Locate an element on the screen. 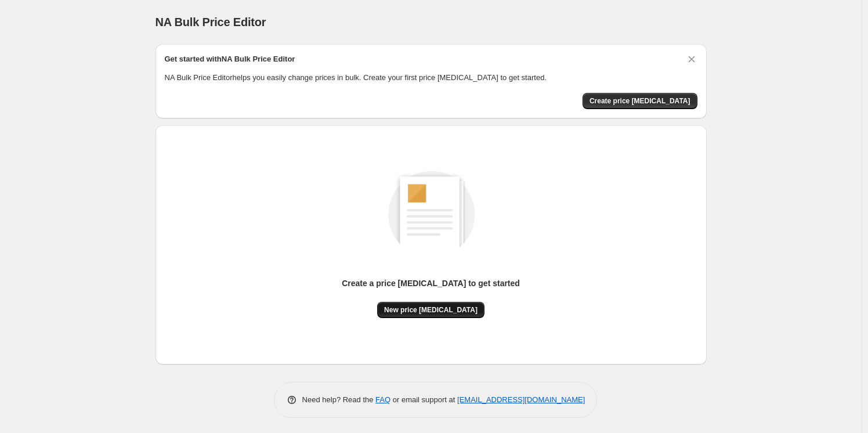 The height and width of the screenshot is (433, 868). p: NA Bulk Price Editor helps you easily change prices in bulk. Create your first price [MEDICAL_DAT... is located at coordinates (431, 78).